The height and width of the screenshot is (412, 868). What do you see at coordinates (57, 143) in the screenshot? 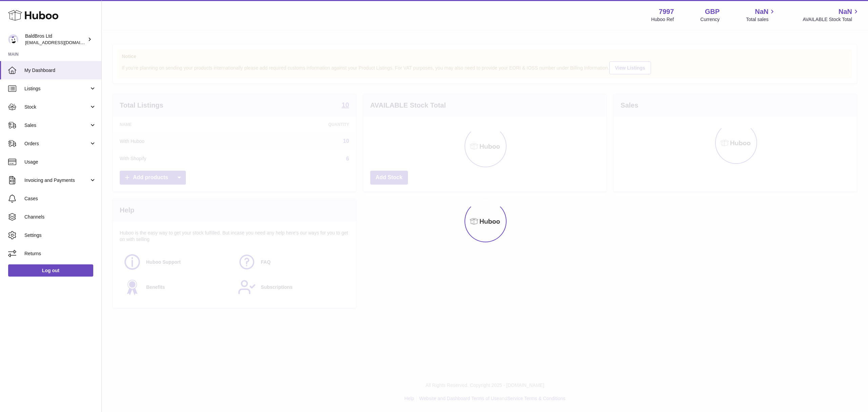
I see `span: Orders` at bounding box center [57, 143].